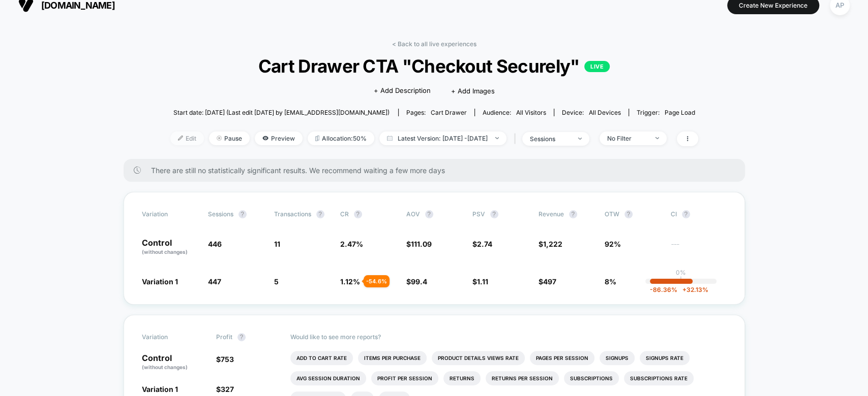 The image size is (868, 396). What do you see at coordinates (613, 244) in the screenshot?
I see `span: 92%` at bounding box center [613, 244].